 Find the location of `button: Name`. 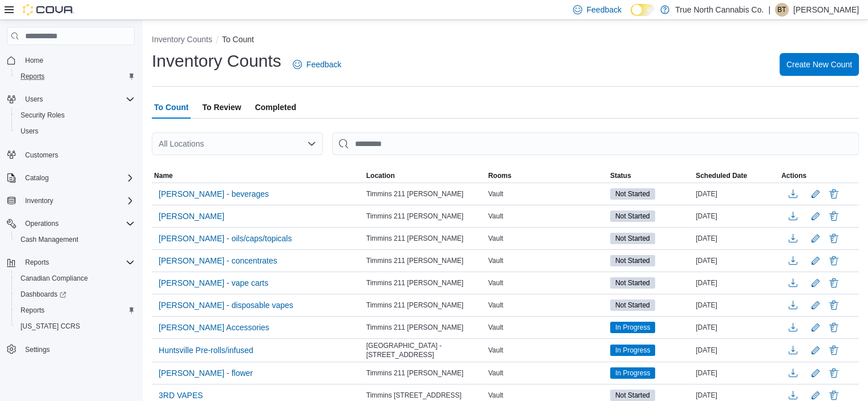

button: Name is located at coordinates (258, 176).